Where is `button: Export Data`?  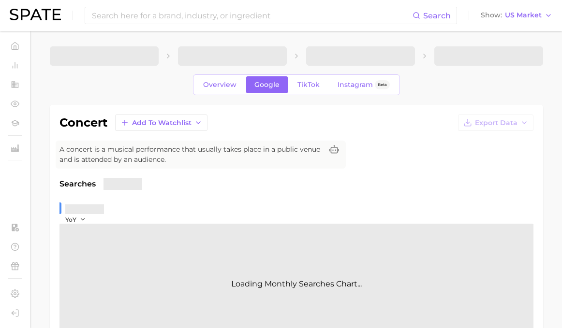 button: Export Data is located at coordinates (496, 123).